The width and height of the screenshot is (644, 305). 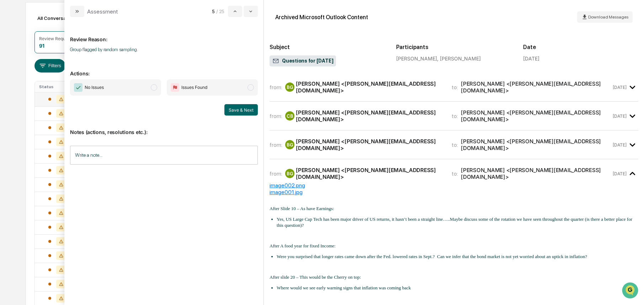 What do you see at coordinates (94, 87) in the screenshot?
I see `span: No Issues` at bounding box center [94, 87].